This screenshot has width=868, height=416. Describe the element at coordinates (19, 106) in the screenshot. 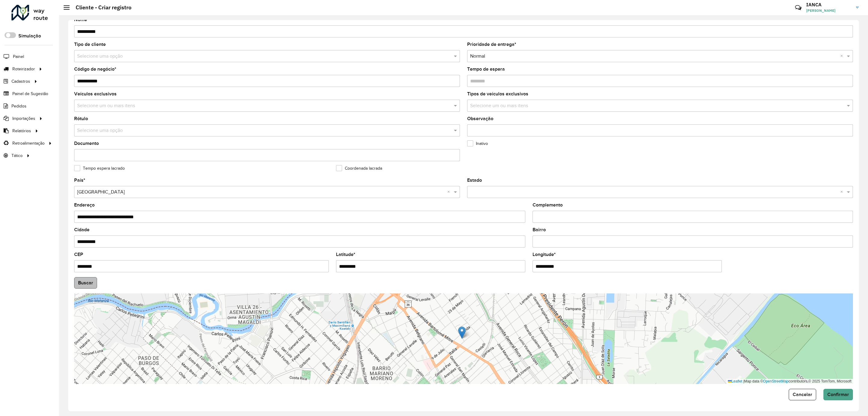

I see `span: Pedidos` at that location.